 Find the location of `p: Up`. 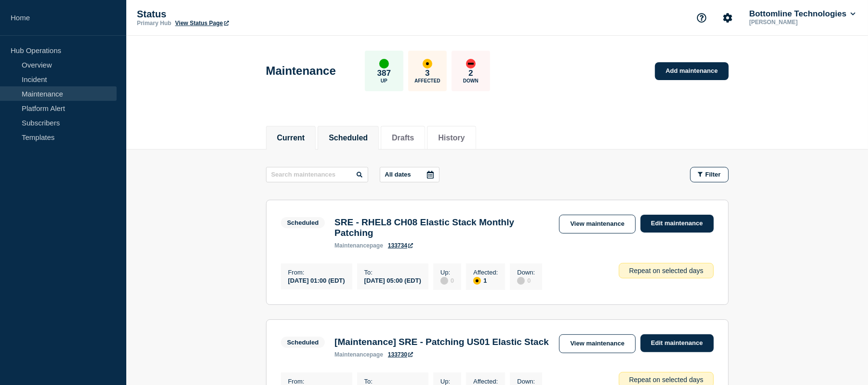

p: Up is located at coordinates (384, 80).